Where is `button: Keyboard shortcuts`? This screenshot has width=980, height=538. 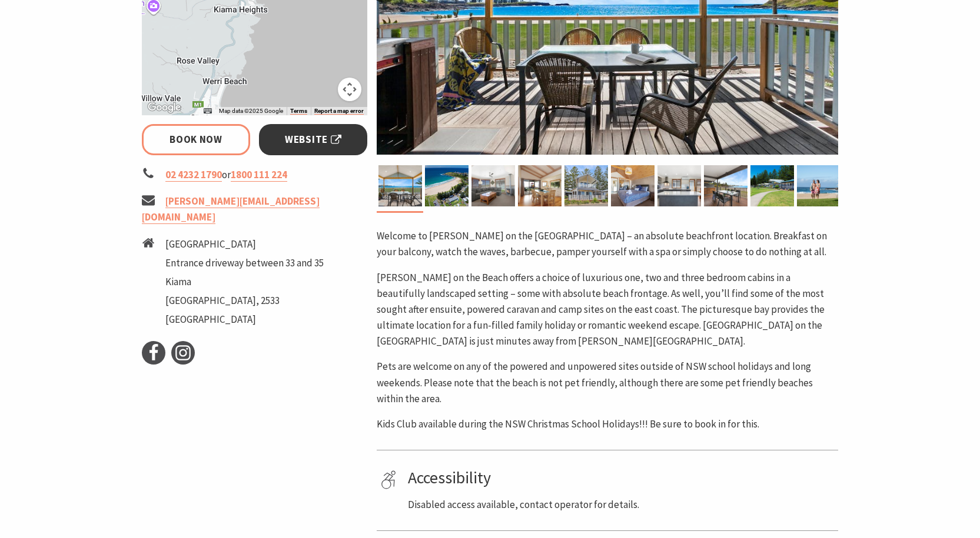
button: Keyboard shortcuts is located at coordinates (208, 111).